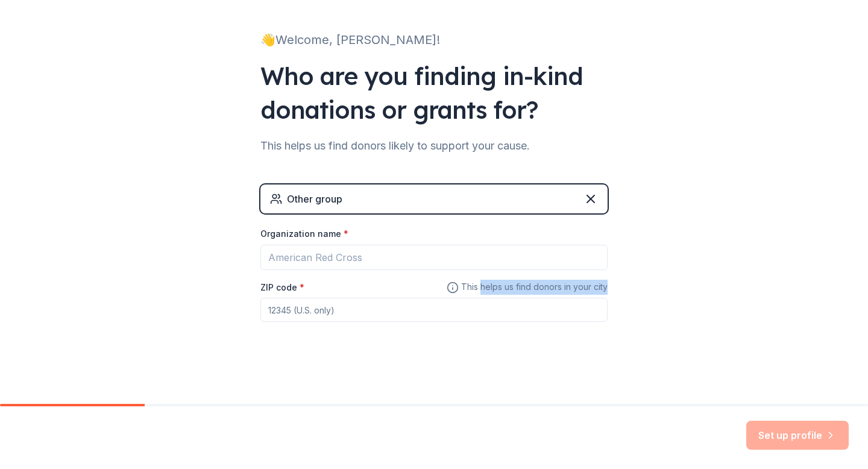 Image resolution: width=868 pixels, height=469 pixels. What do you see at coordinates (304, 234) in the screenshot?
I see `label: Organization name` at bounding box center [304, 234].